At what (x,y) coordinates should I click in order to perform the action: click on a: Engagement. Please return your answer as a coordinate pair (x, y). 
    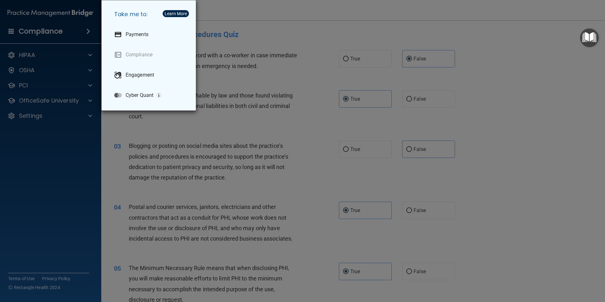
    Looking at the image, I should click on (150, 75).